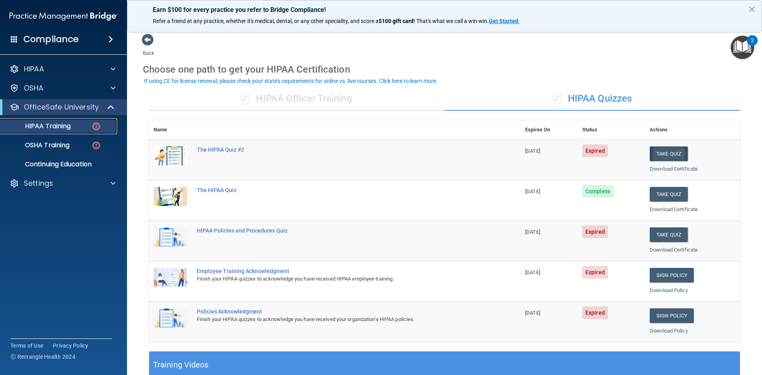  Describe the element at coordinates (611, 130) in the screenshot. I see `th: Status` at that location.